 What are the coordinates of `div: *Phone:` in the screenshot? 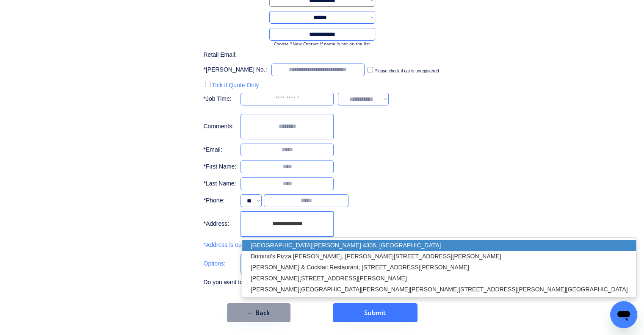 It's located at (220, 200).